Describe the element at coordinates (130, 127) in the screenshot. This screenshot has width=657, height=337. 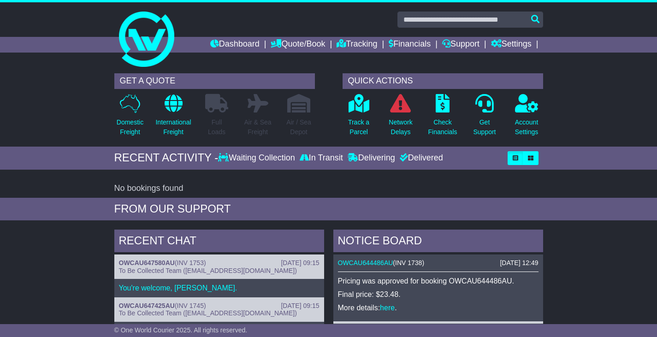
I see `p: Domestic Freight` at that location.